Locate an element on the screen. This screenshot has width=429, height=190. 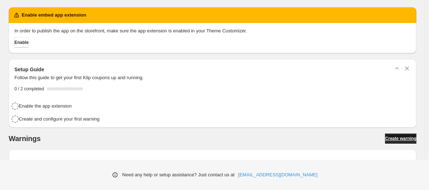
h2: Enable embed app extension is located at coordinates (54, 15).